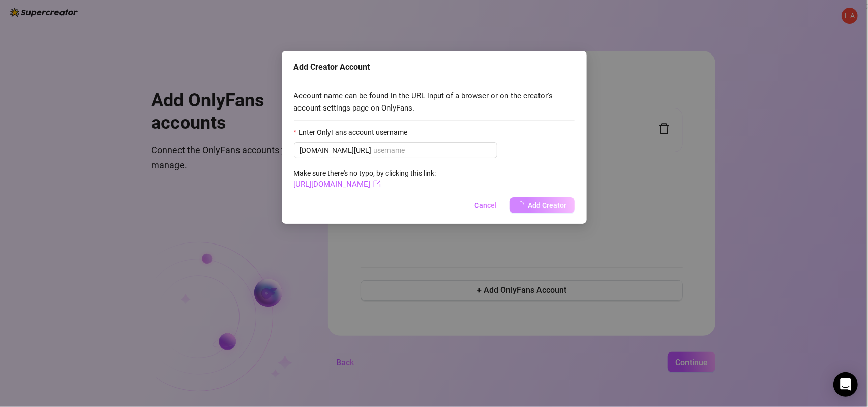 This screenshot has width=868, height=407. What do you see at coordinates (435, 102) in the screenshot?
I see `span: Account name can be found in the URL input of a browser or on the creator's account settings page...` at bounding box center [435, 102].